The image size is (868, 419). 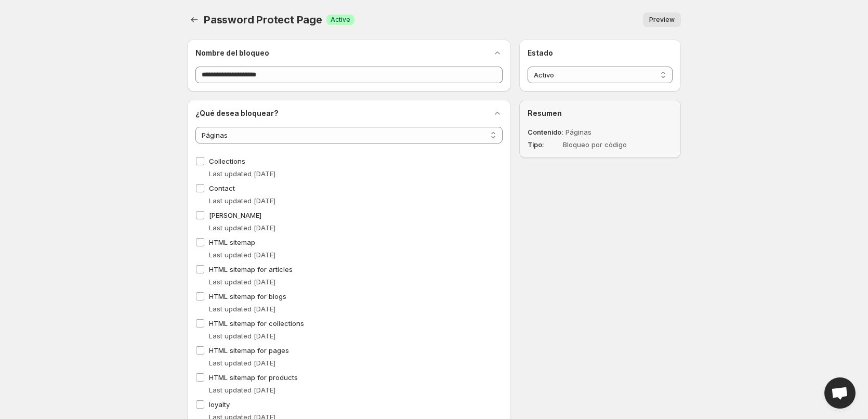 I want to click on span: HTML sitemap for products, so click(x=253, y=378).